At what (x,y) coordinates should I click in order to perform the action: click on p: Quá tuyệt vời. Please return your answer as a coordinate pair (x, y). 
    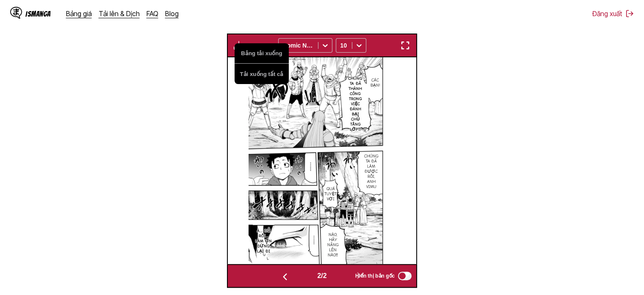
    Looking at the image, I should click on (330, 194).